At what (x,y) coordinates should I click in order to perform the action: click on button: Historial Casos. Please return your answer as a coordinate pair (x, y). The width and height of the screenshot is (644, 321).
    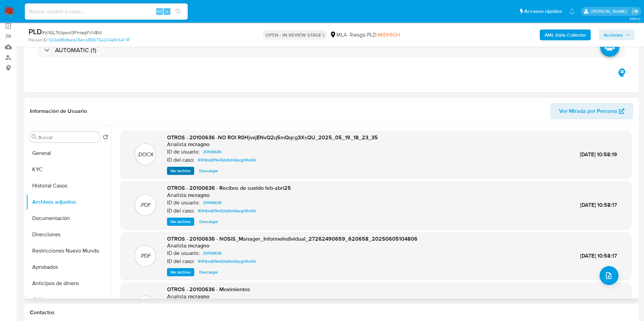
    Looking at the image, I should click on (69, 186).